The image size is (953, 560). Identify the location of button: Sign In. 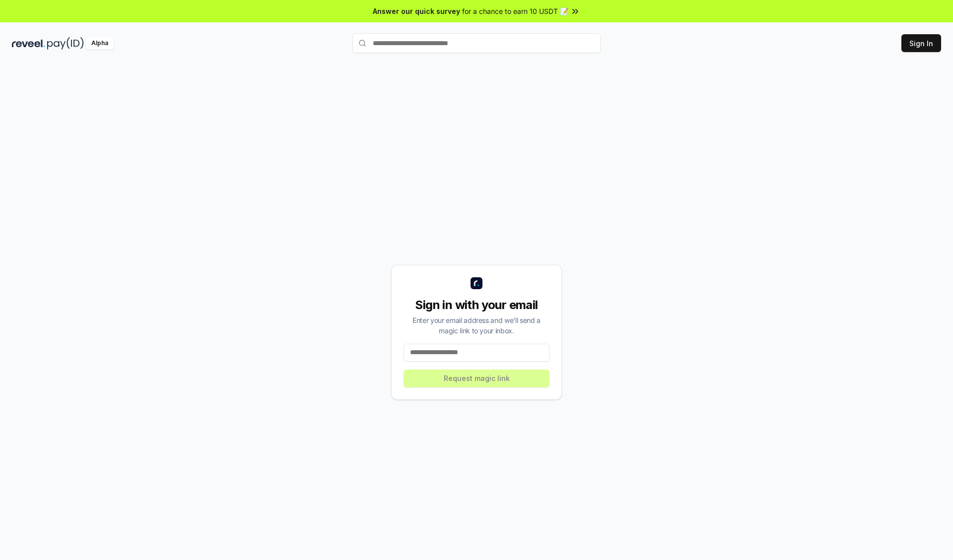
(921, 43).